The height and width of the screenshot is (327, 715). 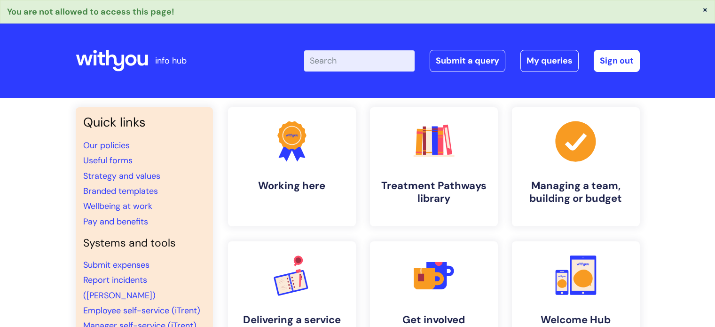 I want to click on h4: Delivering a service, so click(x=292, y=320).